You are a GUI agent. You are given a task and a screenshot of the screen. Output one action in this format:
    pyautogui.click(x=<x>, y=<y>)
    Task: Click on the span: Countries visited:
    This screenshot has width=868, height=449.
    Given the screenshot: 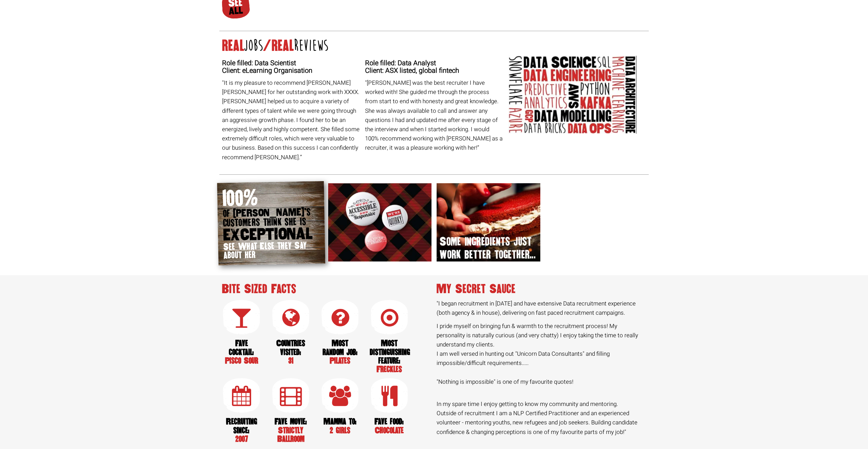 What is the action you would take?
    pyautogui.click(x=291, y=348)
    